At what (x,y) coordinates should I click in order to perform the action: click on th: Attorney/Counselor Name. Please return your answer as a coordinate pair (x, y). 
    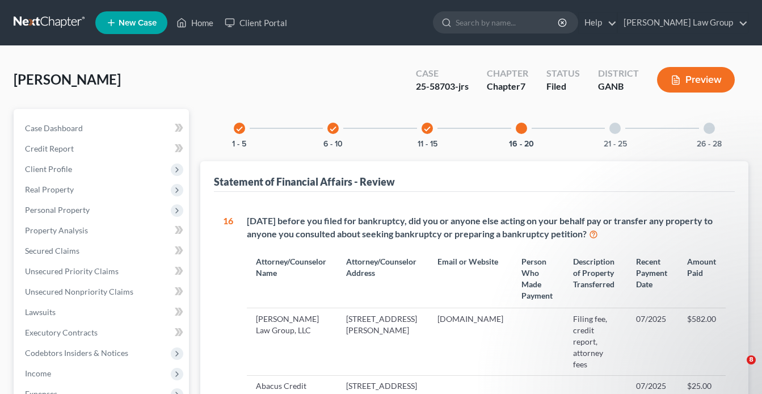
    Looking at the image, I should click on (292, 278).